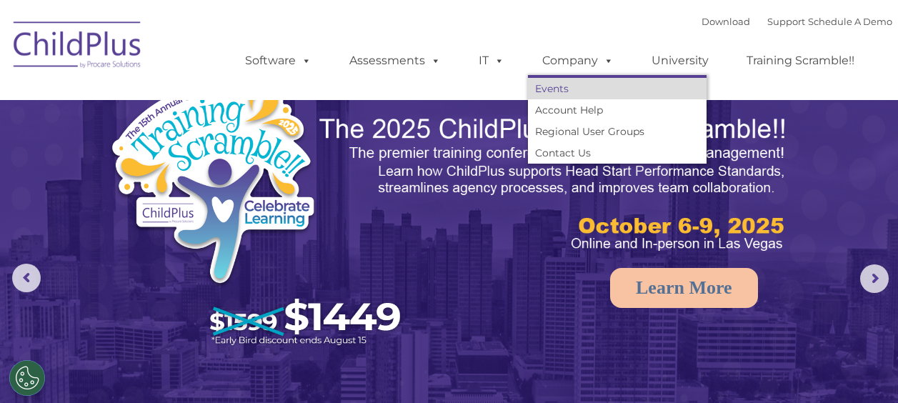 This screenshot has width=898, height=403. Describe the element at coordinates (220, 99) in the screenshot. I see `span: Last name` at that location.